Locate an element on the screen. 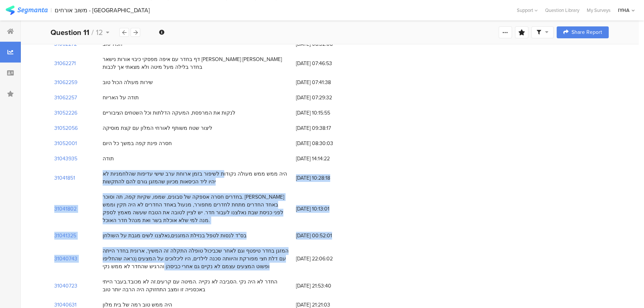 Image resolution: width=644 pixels, height=308 pixels. span: 12 is located at coordinates (100, 32).